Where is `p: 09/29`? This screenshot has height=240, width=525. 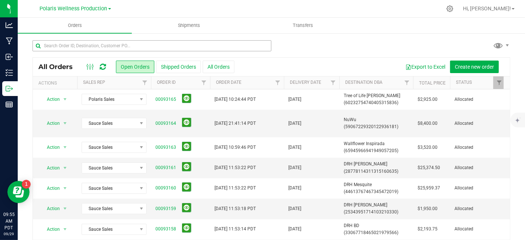
p: 09/29 is located at coordinates (9, 234).